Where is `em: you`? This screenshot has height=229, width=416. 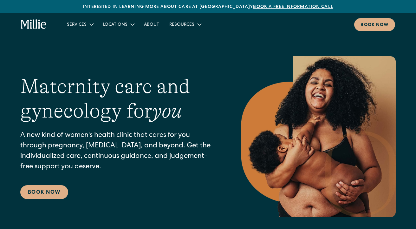
em: you is located at coordinates (167, 111).